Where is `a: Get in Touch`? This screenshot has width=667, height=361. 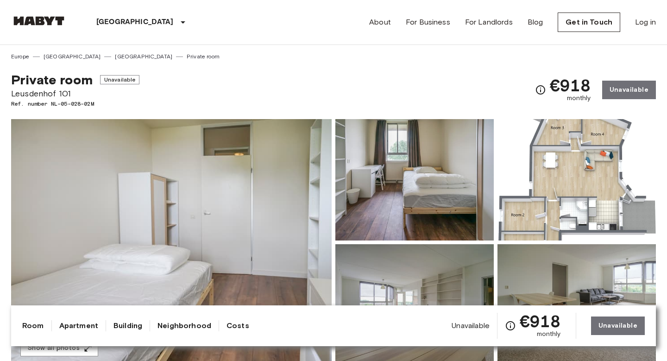
a: Get in Touch is located at coordinates (588, 22).